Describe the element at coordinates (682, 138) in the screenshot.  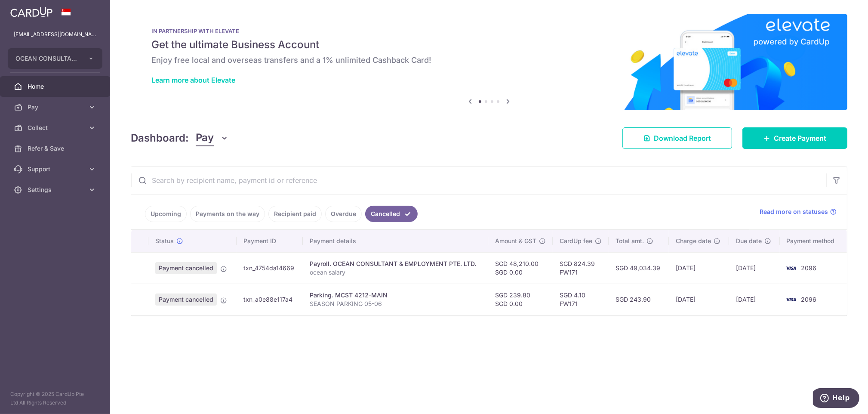
I see `span: Download Report` at that location.